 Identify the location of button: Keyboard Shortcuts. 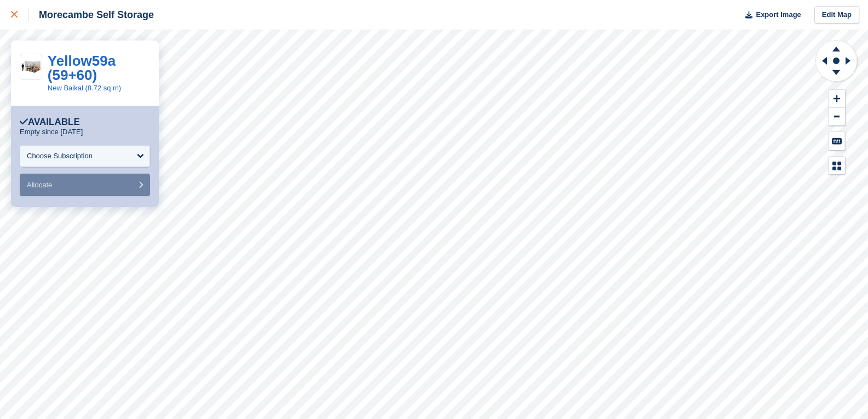
(837, 141).